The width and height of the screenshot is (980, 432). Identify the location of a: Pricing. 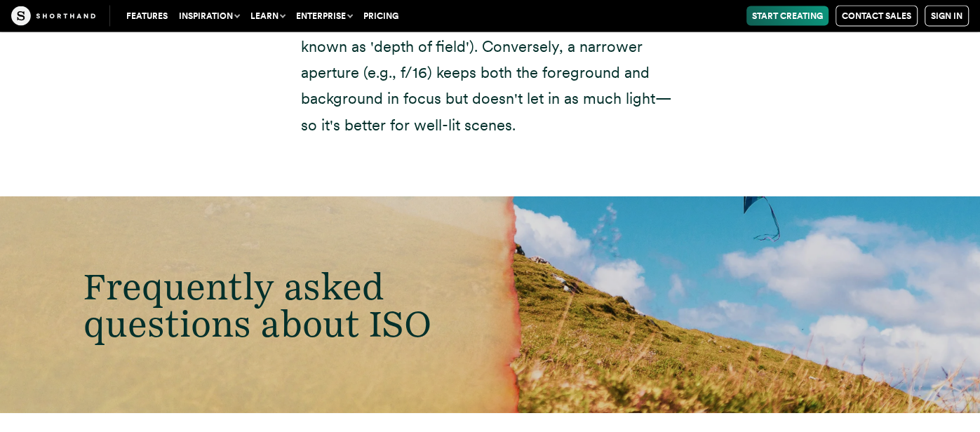
(381, 16).